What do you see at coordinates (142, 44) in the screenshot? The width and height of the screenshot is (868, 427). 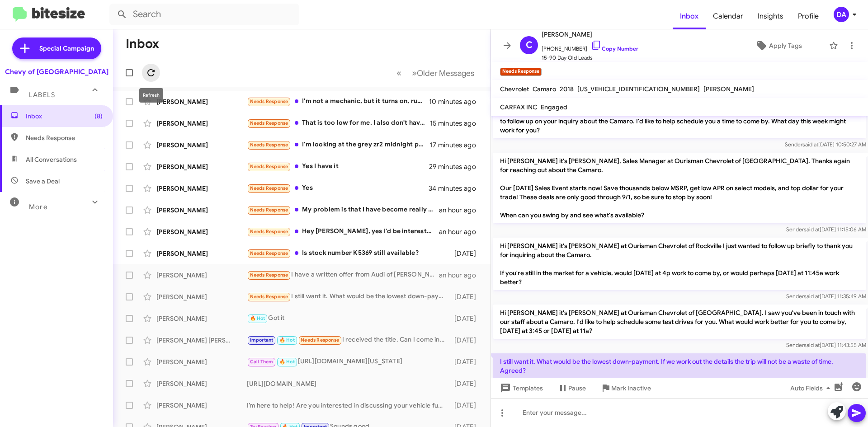 I see `h1: Inbox` at bounding box center [142, 44].